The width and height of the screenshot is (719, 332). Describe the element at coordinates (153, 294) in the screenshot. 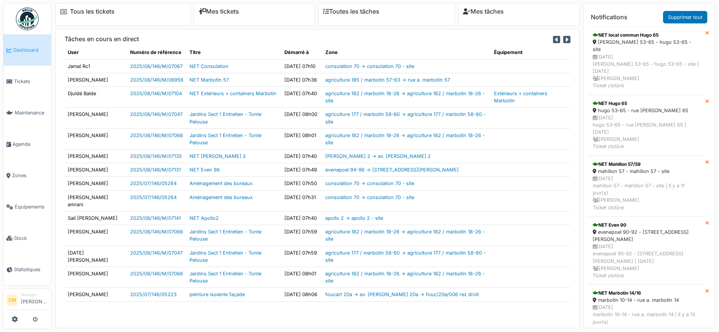

I see `a: 2025/07/146/05223` at that location.